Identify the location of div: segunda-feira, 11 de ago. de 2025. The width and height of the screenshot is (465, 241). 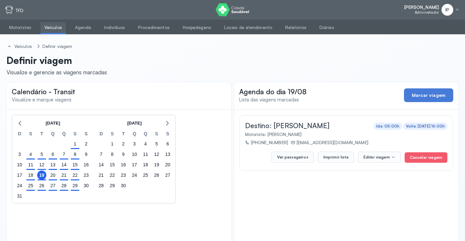
(31, 165).